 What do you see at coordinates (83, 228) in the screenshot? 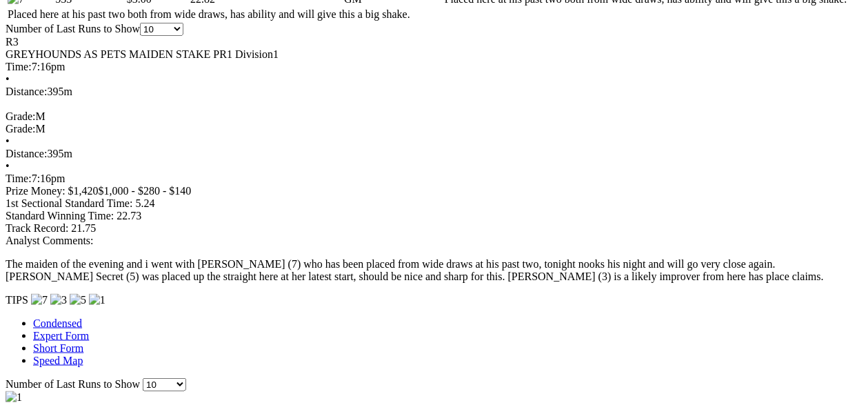
I see `span: 21.75` at bounding box center [83, 228].